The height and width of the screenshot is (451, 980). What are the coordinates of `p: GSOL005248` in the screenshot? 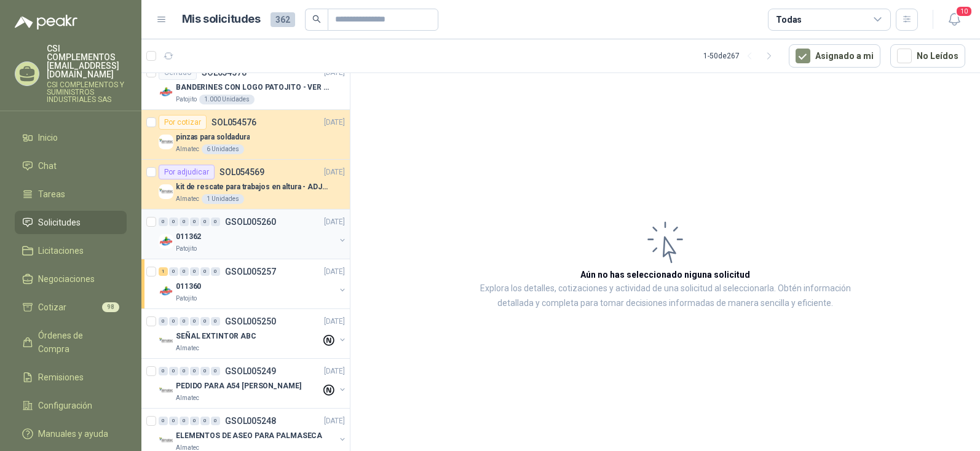 It's located at (250, 421).